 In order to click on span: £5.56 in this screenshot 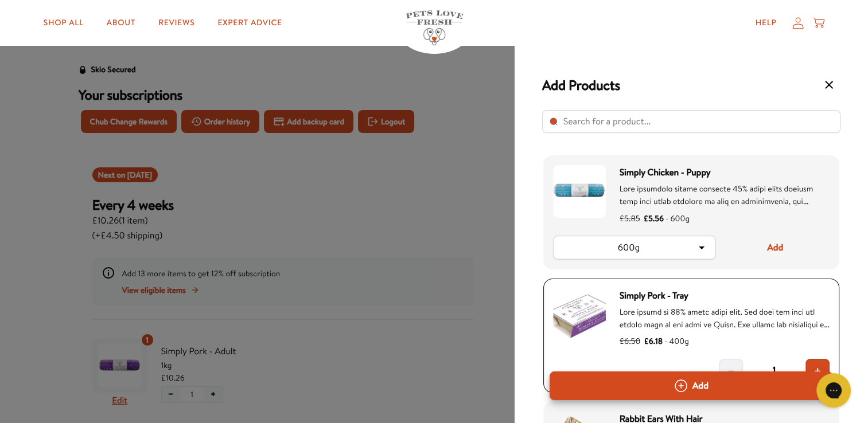, I will do `click(653, 219)`.